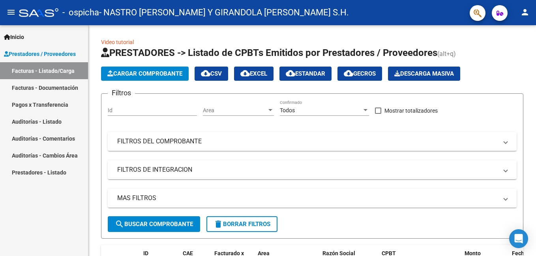 The height and width of the screenshot is (256, 536). Describe the element at coordinates (312, 142) in the screenshot. I see `mat-expansion-panel-header: FILTROS DEL COMPROBANTE` at that location.